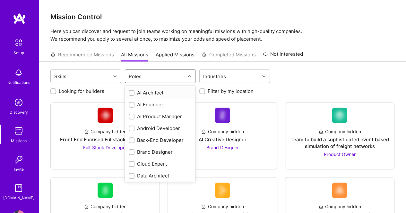  I want to click on img: setup, so click(19, 43).